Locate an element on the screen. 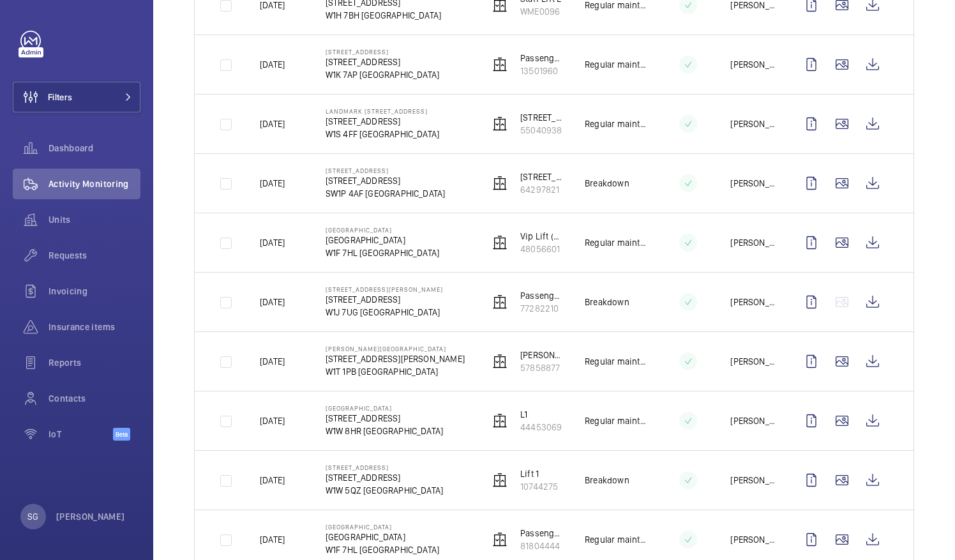  span: Filters is located at coordinates (60, 97).